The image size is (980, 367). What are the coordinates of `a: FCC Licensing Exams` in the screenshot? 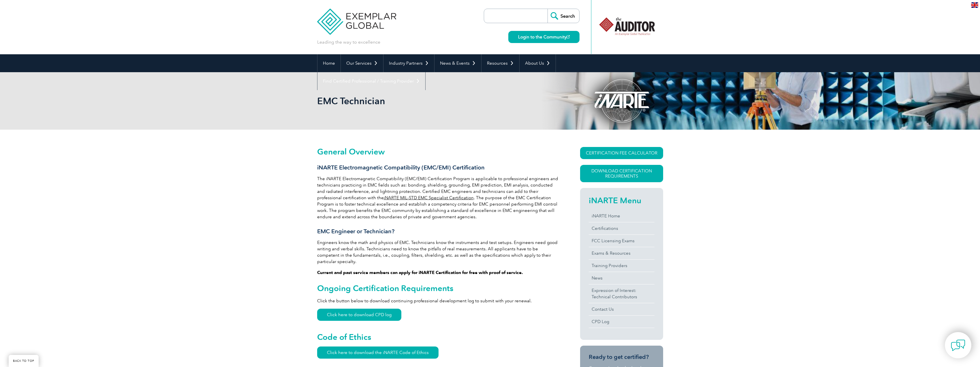 It's located at (622, 241).